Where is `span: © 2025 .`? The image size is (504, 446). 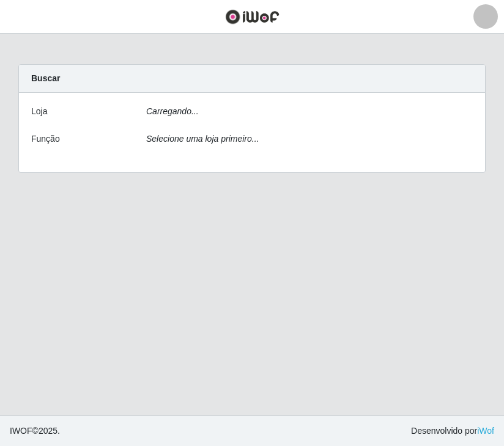
span: © 2025 . is located at coordinates (35, 430).